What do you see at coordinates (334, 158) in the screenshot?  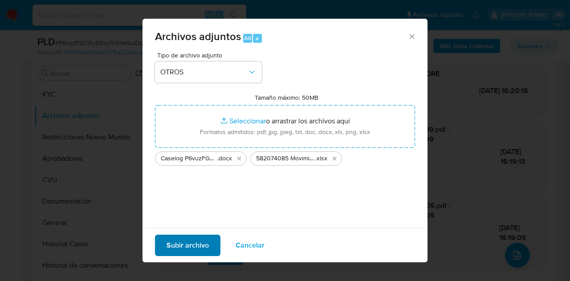 I see `button: Eliminar 582074085 Movimientos-Aladdin-v10_3 P6vuzFGCGySGoySr34eGuCiq.xlsx` at bounding box center [334, 158].